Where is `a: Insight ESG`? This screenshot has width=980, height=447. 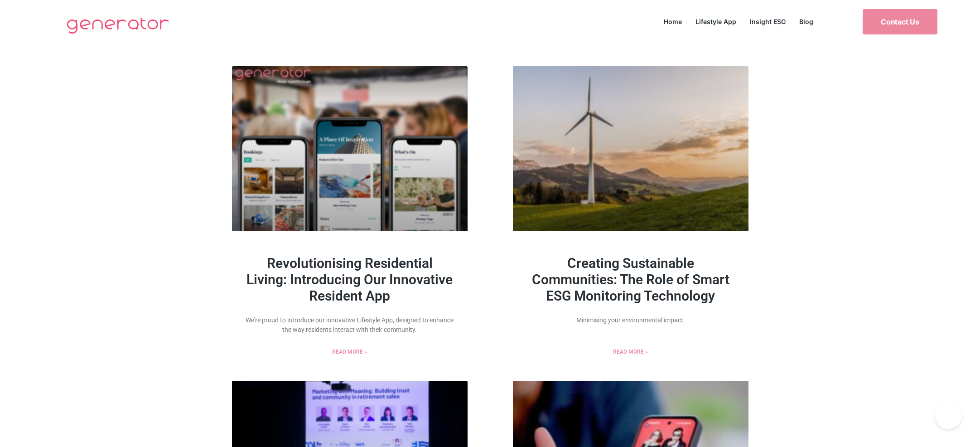 a: Insight ESG is located at coordinates (767, 21).